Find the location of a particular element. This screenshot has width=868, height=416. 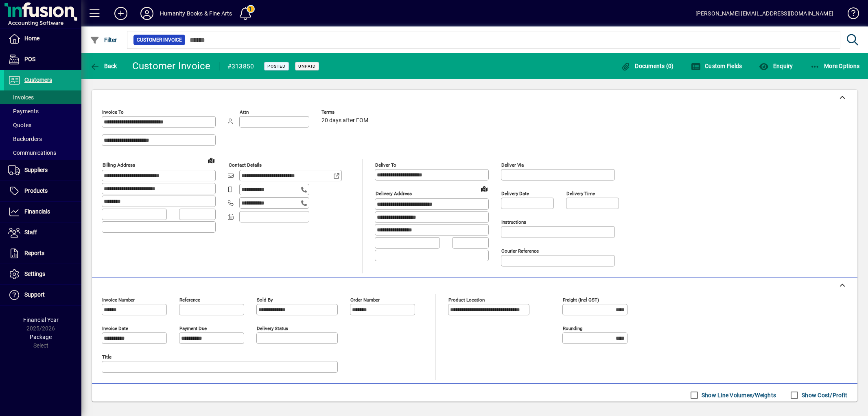

span: Back is located at coordinates (104, 66).